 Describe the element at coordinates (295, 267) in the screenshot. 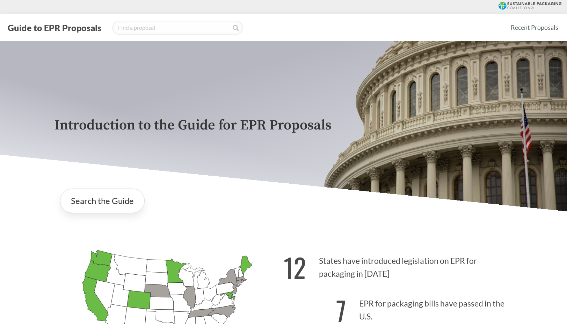

I see `strong: 12` at that location.